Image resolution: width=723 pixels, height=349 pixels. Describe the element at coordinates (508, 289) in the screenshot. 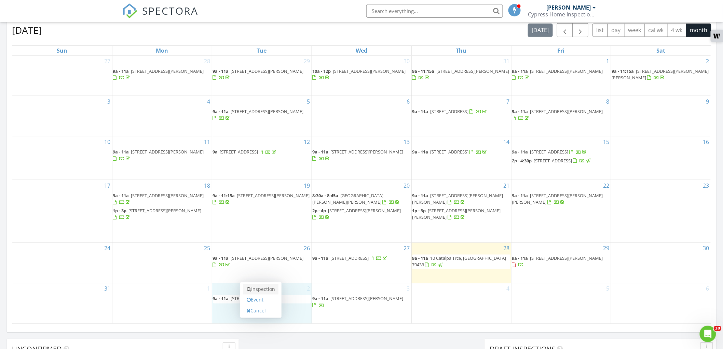

I see `a: Go to September 4, 2025` at that location.